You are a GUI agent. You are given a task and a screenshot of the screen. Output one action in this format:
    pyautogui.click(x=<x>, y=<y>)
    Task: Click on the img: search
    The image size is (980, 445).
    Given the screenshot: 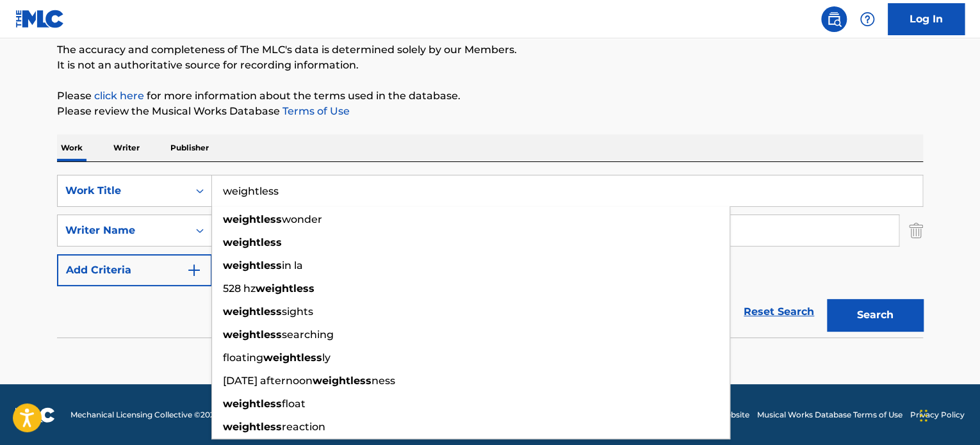 What is the action you would take?
    pyautogui.click(x=834, y=19)
    